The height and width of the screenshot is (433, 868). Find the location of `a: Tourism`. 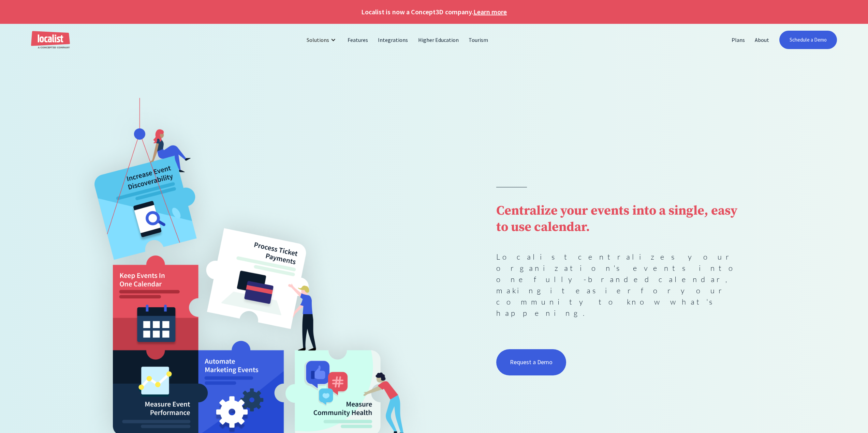

a: Tourism is located at coordinates (478, 40).